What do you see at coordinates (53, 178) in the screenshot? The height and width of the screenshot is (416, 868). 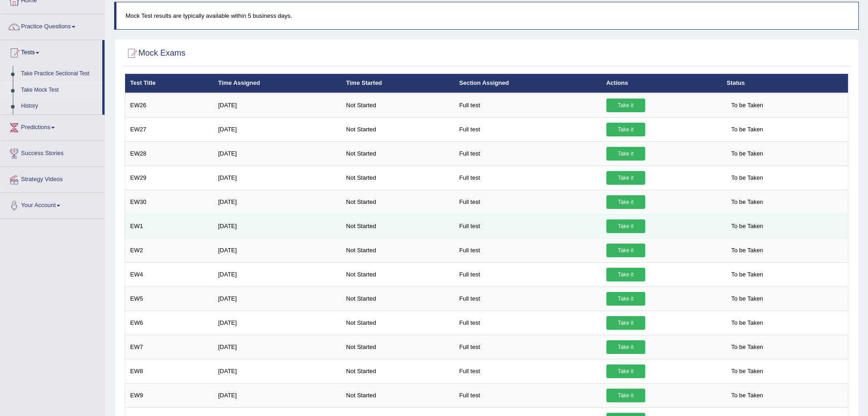 I see `a: Strategy Videos` at bounding box center [53, 178].